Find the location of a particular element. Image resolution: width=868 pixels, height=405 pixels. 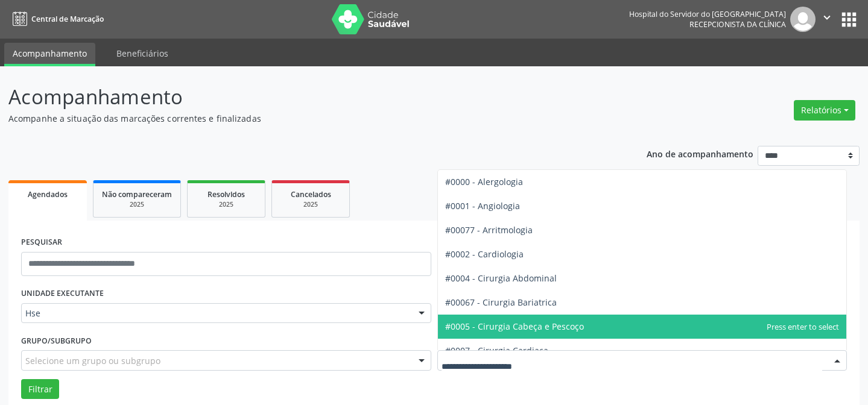

a: Central de Marcação is located at coordinates (56, 19).